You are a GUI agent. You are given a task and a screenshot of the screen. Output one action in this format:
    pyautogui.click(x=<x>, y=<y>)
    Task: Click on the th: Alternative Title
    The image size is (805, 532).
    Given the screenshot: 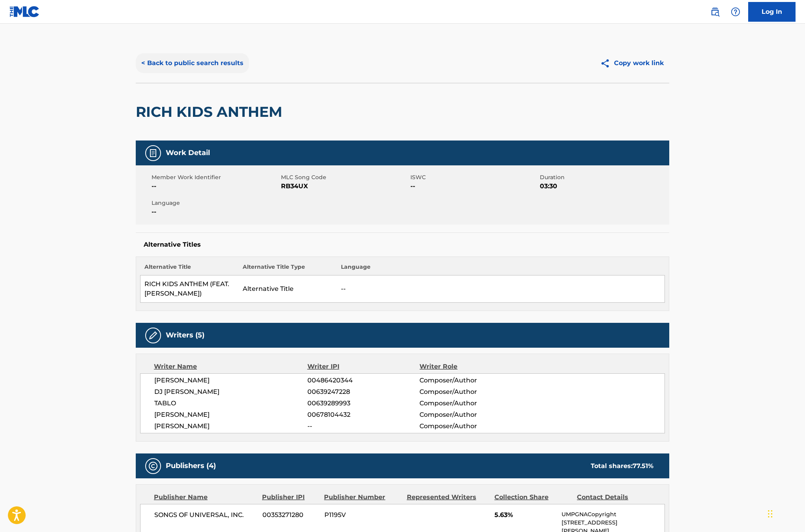 What is the action you would take?
    pyautogui.click(x=190, y=269)
    